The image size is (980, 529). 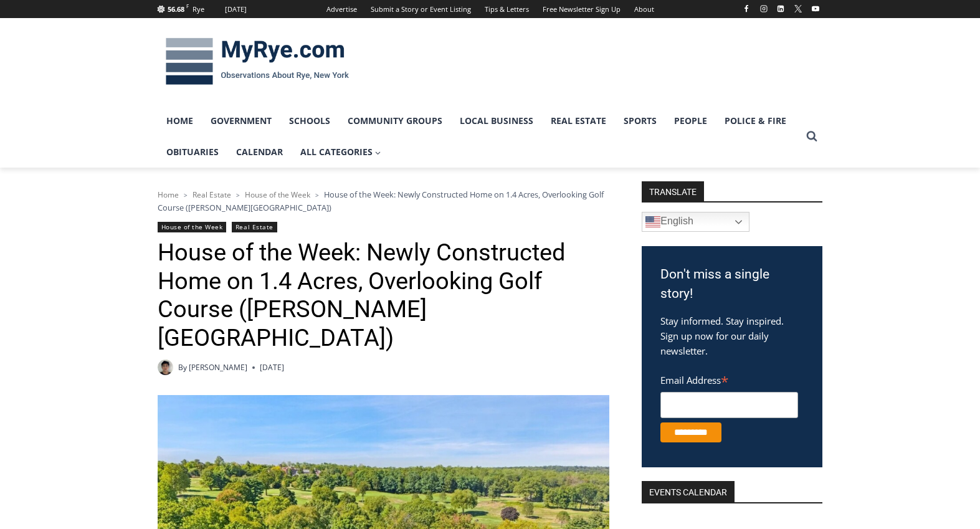 I want to click on nav: Primary Navigation, so click(x=479, y=137).